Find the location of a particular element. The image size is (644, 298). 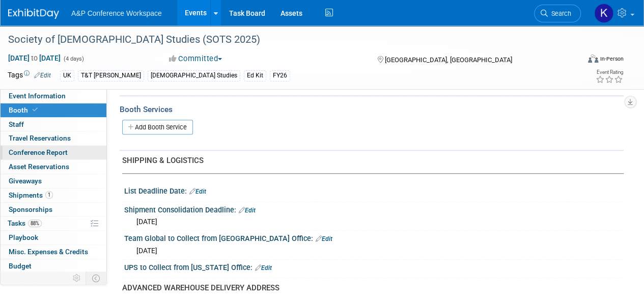

span: 88% is located at coordinates (34, 223).